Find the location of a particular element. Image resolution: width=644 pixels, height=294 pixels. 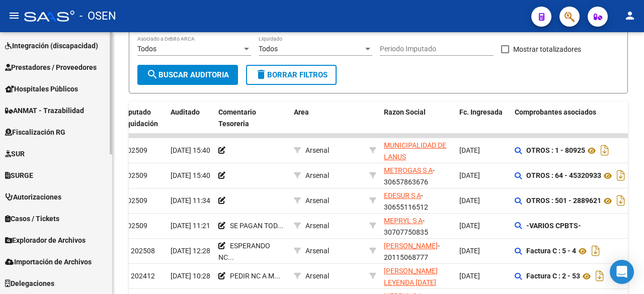

strong: Factura C : 2 - 53 is located at coordinates (553, 277).